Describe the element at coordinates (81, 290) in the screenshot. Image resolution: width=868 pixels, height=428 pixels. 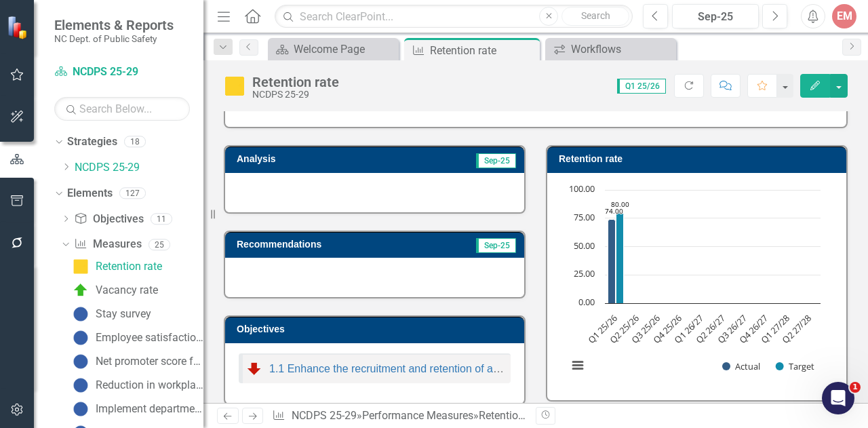
I see `img: On Target` at that location.